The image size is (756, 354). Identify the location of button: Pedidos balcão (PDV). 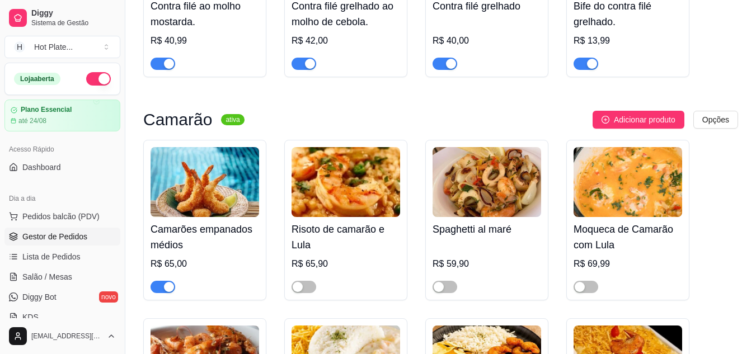
(62, 217).